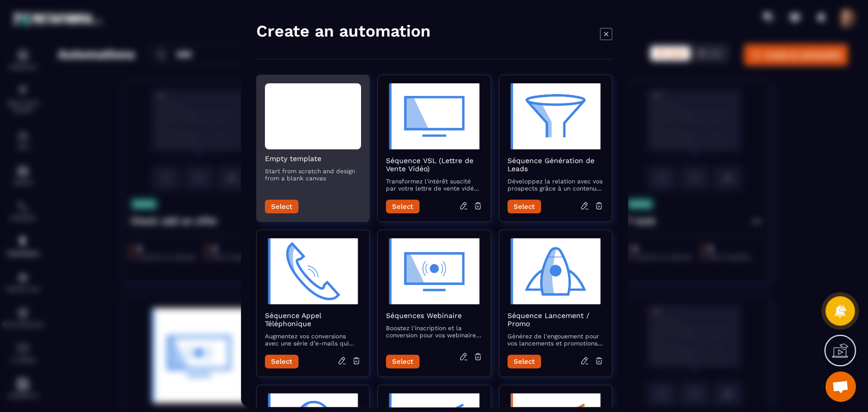 Image resolution: width=868 pixels, height=412 pixels. I want to click on h4: Create an automation, so click(343, 31).